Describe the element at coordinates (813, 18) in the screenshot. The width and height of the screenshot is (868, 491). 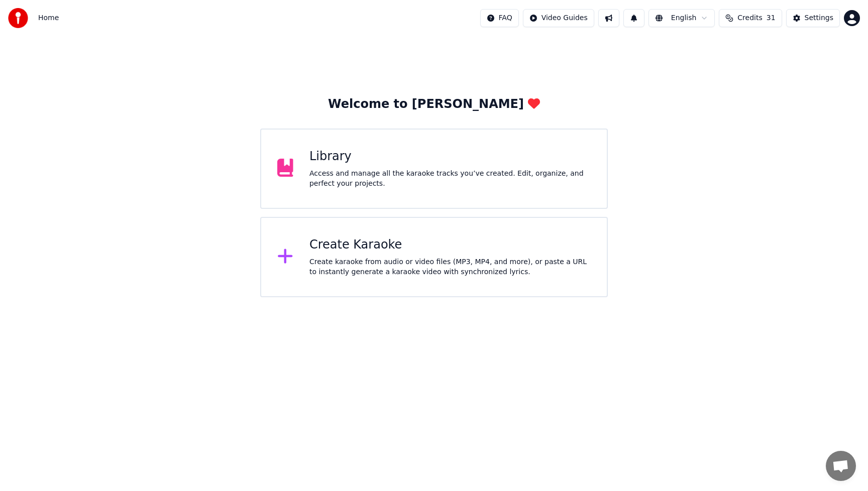
I see `button: Settings` at that location.